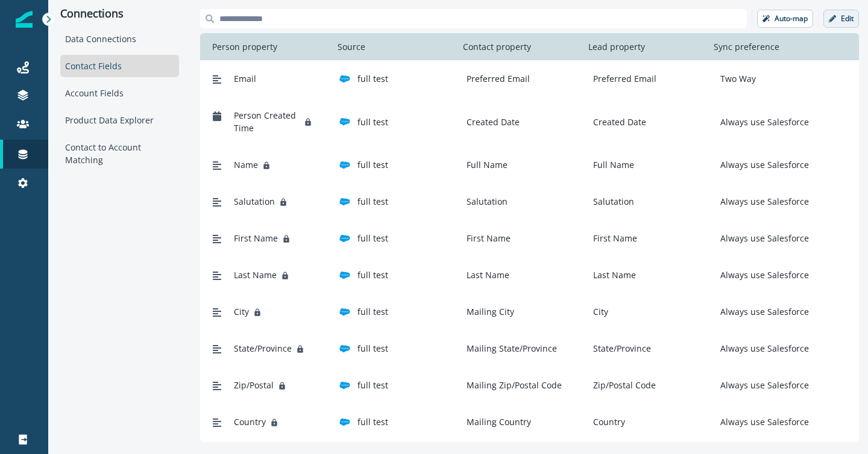 This screenshot has width=868, height=454. Describe the element at coordinates (254, 201) in the screenshot. I see `span: Salutation` at that location.